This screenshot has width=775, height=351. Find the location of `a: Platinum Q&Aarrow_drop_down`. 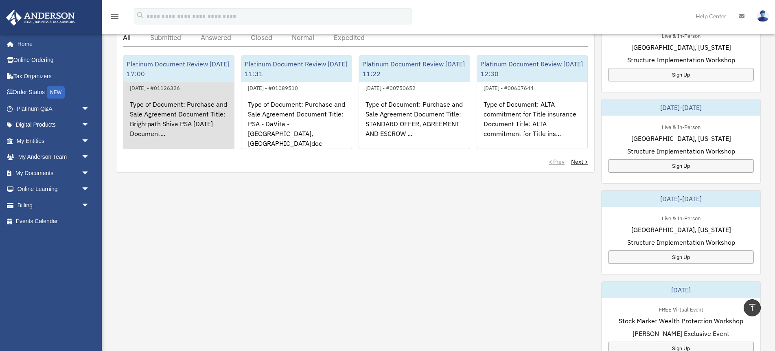

a: Platinum Q&Aarrow_drop_down is located at coordinates (54, 109).